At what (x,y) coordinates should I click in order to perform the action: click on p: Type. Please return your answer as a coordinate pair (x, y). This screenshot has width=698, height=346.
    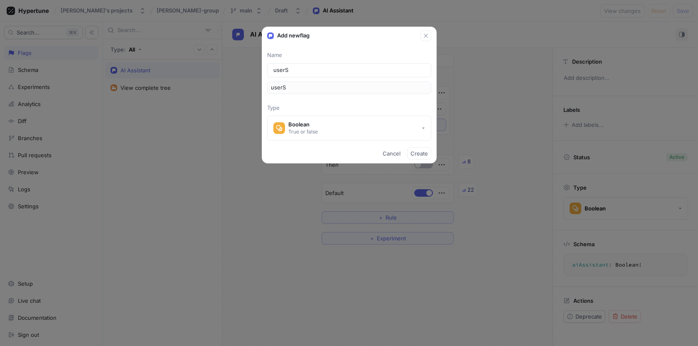
    Looking at the image, I should click on (349, 108).